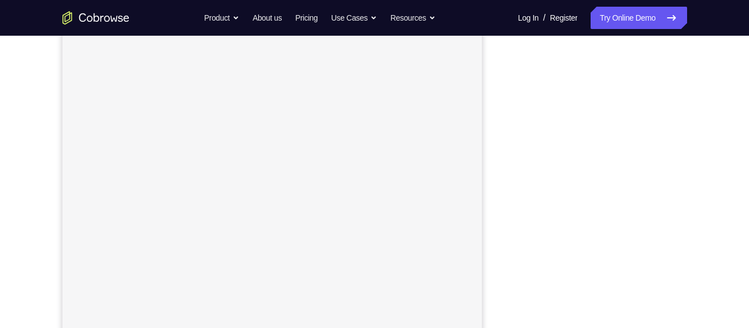 Image resolution: width=749 pixels, height=328 pixels. What do you see at coordinates (96, 18) in the screenshot?
I see `a: Go to the home page` at bounding box center [96, 18].